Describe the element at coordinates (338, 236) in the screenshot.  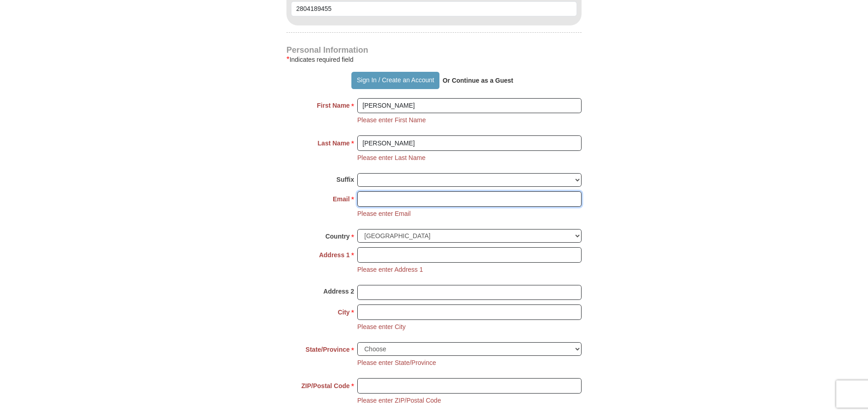
I see `strong: Country` at that location.